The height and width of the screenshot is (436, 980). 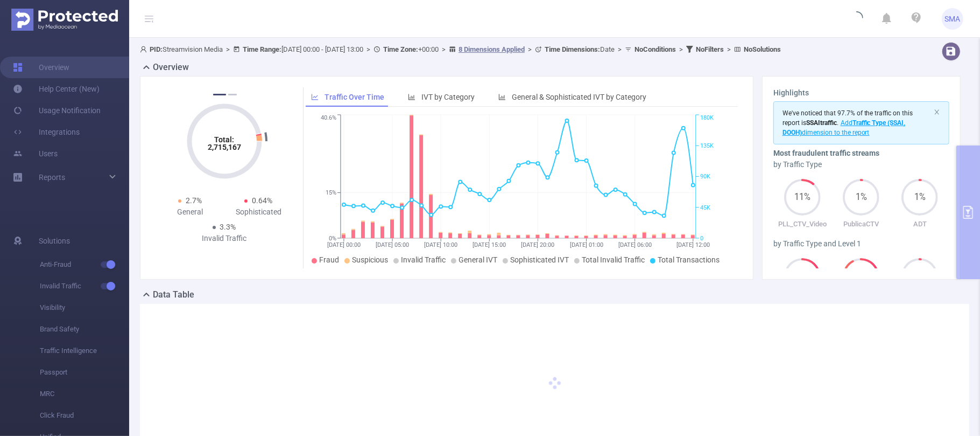 I want to click on b: Most fraudulent traffic streams, so click(x=827, y=153).